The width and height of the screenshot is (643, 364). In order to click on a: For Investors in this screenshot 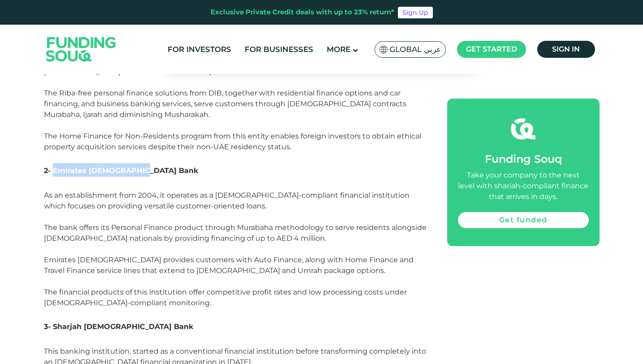, I will do `click(200, 49)`.